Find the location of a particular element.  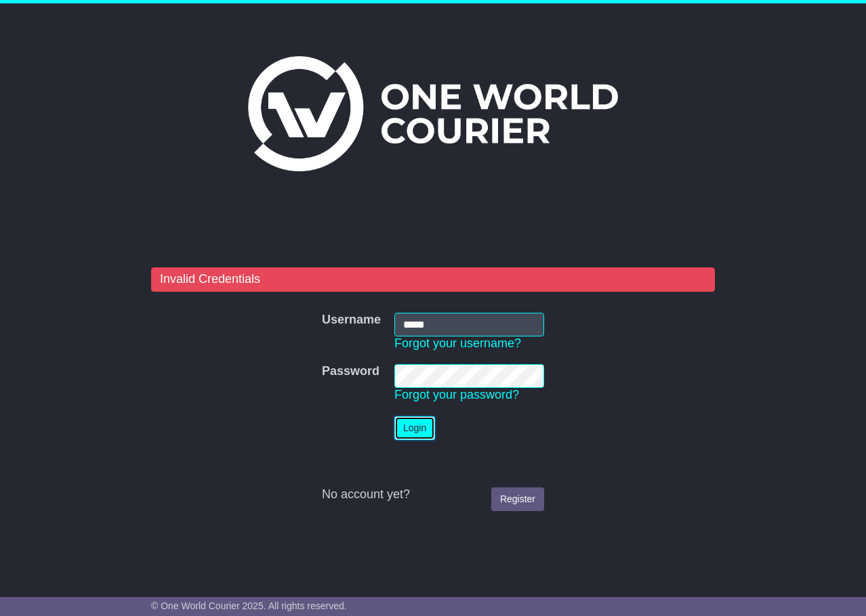

img: One World is located at coordinates (433, 114).